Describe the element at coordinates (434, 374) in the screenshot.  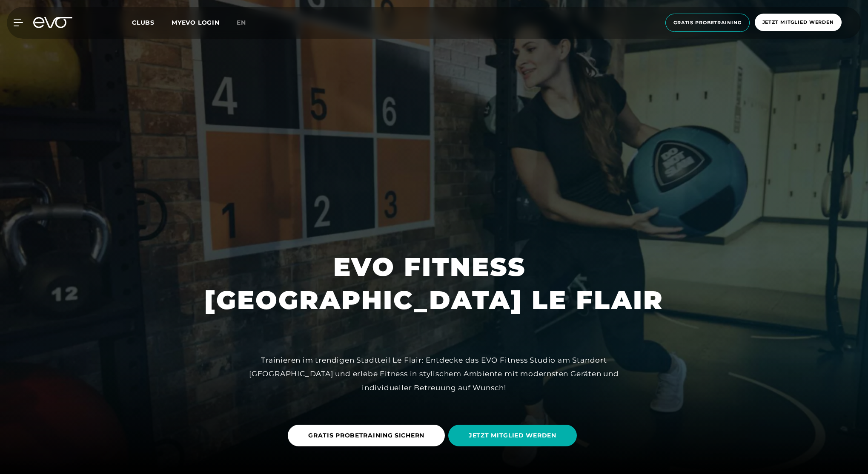
I see `div: Trainieren im trendigen Stadtteil Le Flair: Entdecke das EVO Fitness Studio am Standort [GEOGRAPH...` at that location.